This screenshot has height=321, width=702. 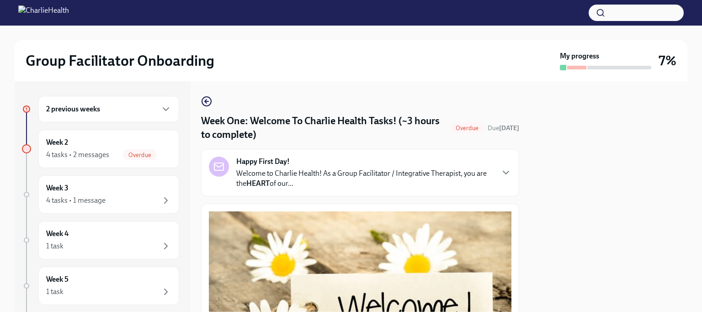 I want to click on a: Week 24 tasks • 2 messagesOverdue, so click(x=101, y=149).